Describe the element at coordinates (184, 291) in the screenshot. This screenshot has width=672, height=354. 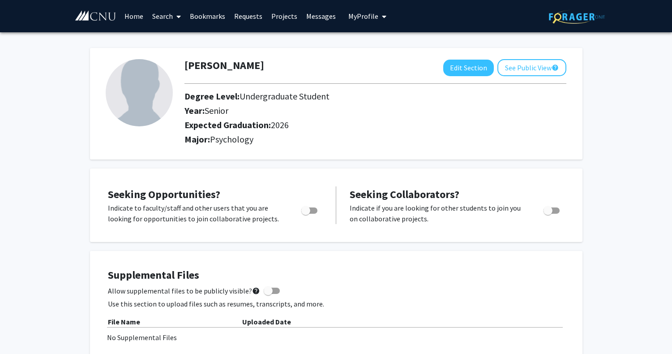
I see `span: Allow supplemental files to be publicly visible?` at that location.